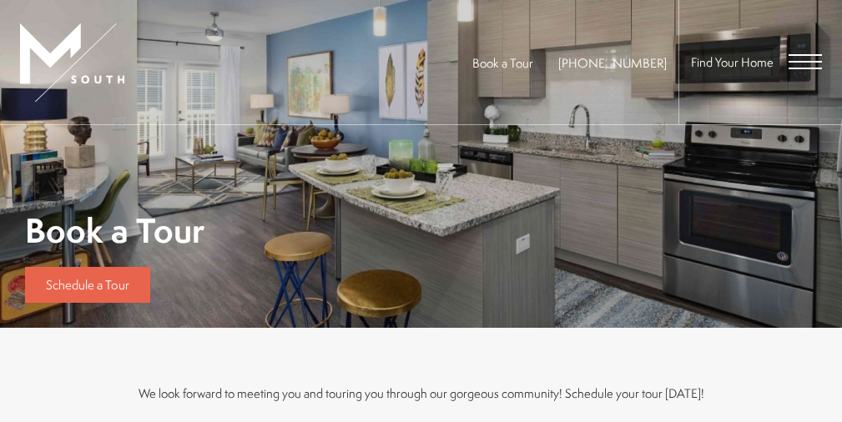  I want to click on img: MSouth, so click(72, 63).